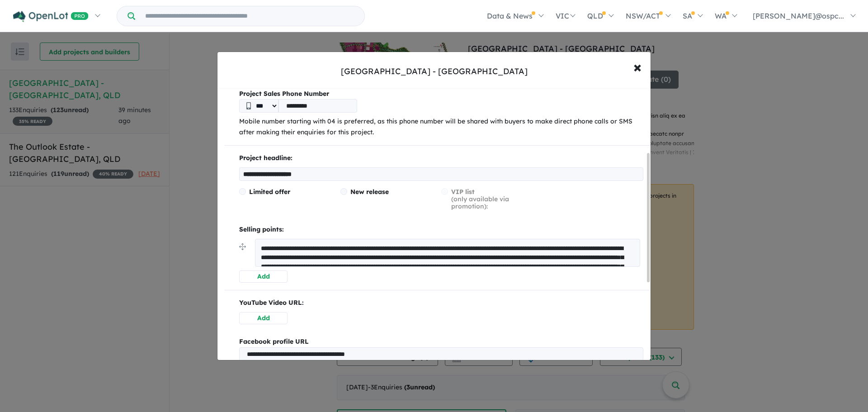 The width and height of the screenshot is (868, 412). Describe the element at coordinates (249, 106) in the screenshot. I see `img: Phone icon` at that location.